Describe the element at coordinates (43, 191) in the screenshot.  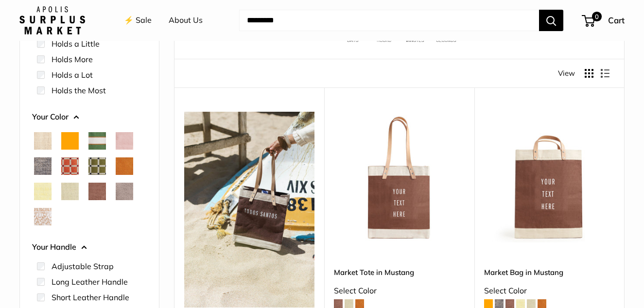
I see `button: Daisy` at that location.